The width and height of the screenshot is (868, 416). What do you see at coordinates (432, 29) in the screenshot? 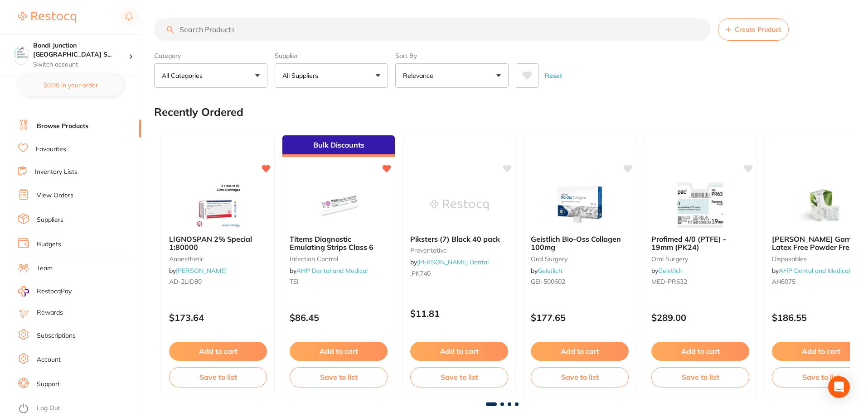
I see `input: Search Products` at bounding box center [432, 29].